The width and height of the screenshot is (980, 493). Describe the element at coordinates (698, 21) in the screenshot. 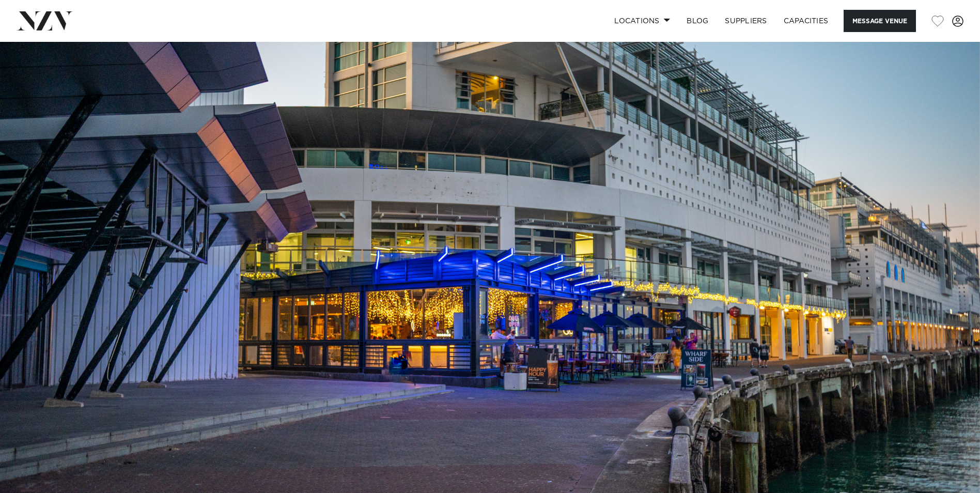

I see `a: BLOG` at that location.